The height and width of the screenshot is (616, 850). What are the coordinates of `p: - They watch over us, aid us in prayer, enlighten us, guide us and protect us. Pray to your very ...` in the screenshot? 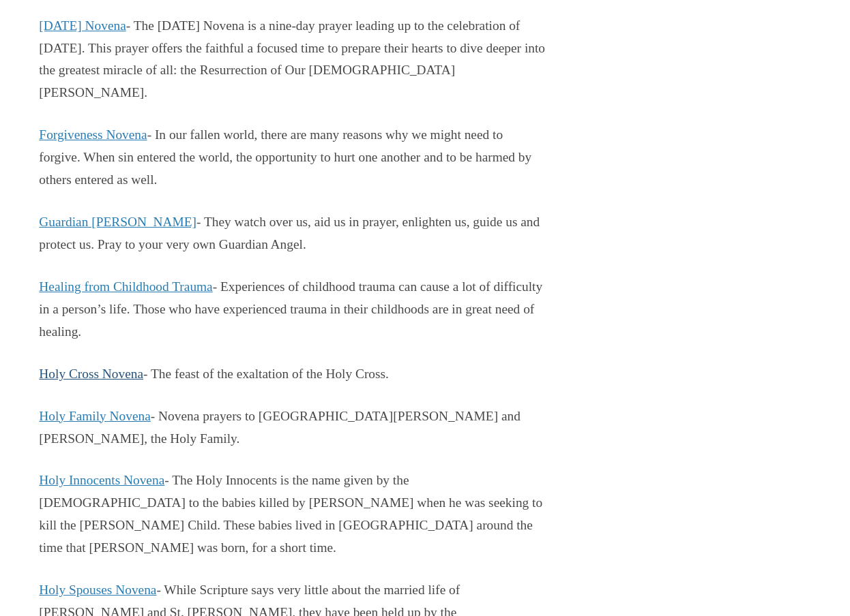 It's located at (292, 234).